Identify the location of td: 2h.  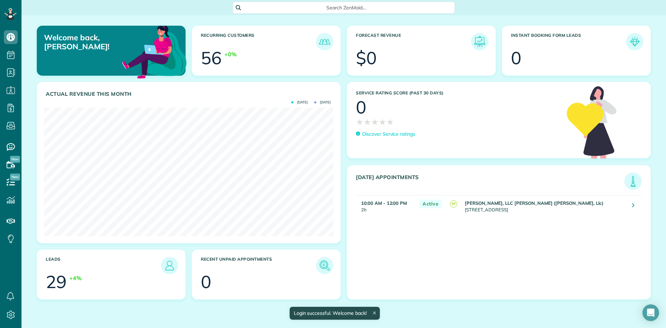
(386, 206).